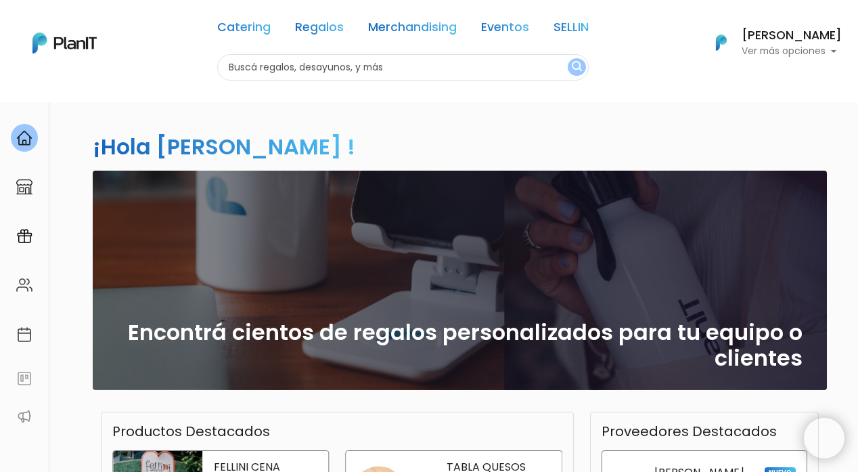  I want to click on img: campaigns-02234683943229c281be62815700db0a1741e53638e28bf9629b52c665b00959.svg, so click(24, 236).